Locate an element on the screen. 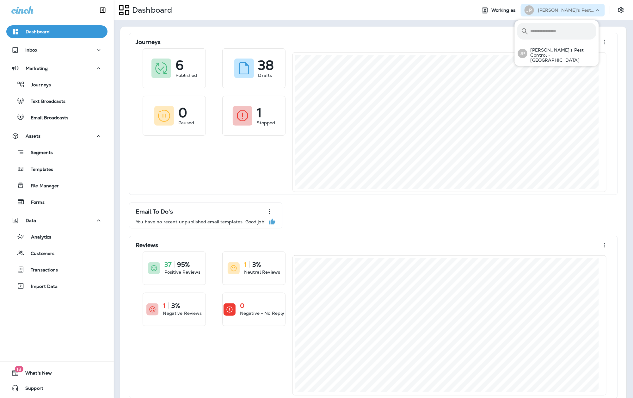 The width and height of the screenshot is (633, 398). p: Forms is located at coordinates (34, 202).